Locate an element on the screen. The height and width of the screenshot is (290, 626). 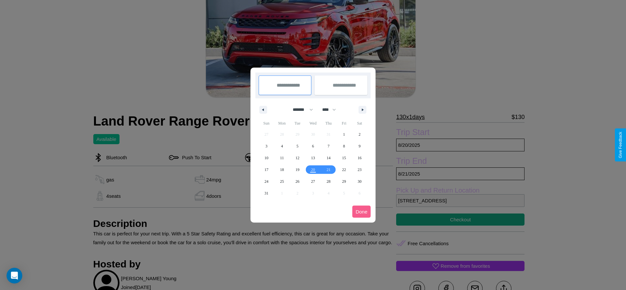
button: Done is located at coordinates (361, 212).